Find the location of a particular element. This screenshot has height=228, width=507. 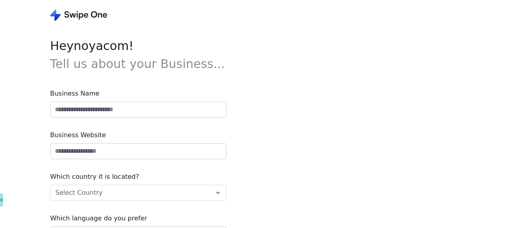

span: Which country it is located? is located at coordinates (138, 177).